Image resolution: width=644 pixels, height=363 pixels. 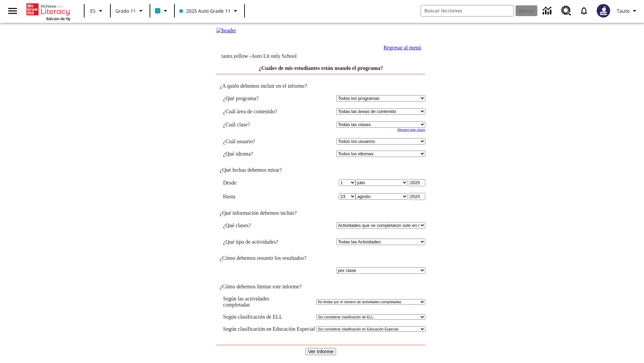 What do you see at coordinates (261, 182) in the screenshot?
I see `td: Desde` at bounding box center [261, 182].